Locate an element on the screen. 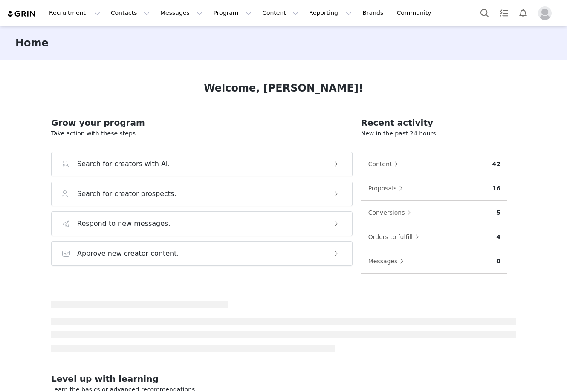 The height and width of the screenshot is (392, 567). h3: Respond to new messages. is located at coordinates (124, 223).